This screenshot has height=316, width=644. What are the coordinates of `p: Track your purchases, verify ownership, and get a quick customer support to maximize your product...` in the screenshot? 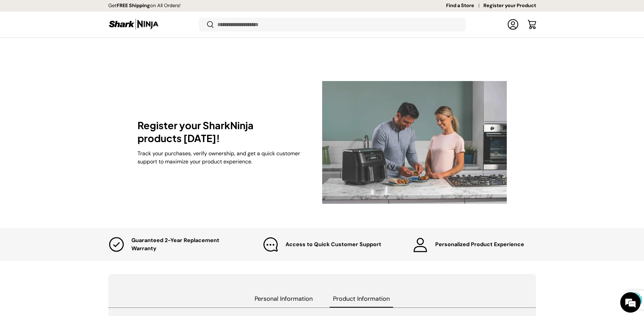 It's located at (219, 158).